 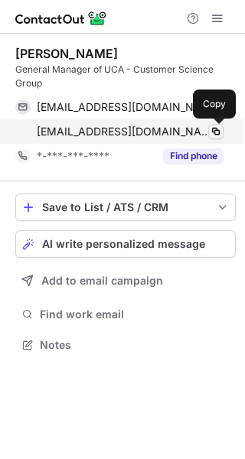 I want to click on button: Reveal Button, so click(x=193, y=156).